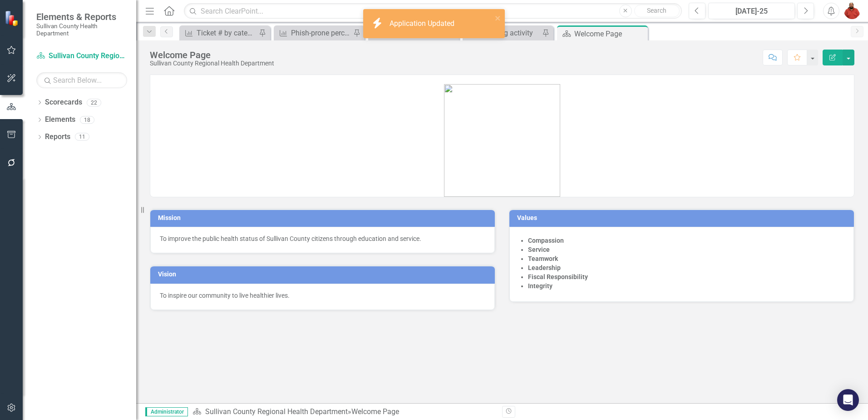  I want to click on div: Ticket # by category - IT, so click(227, 33).